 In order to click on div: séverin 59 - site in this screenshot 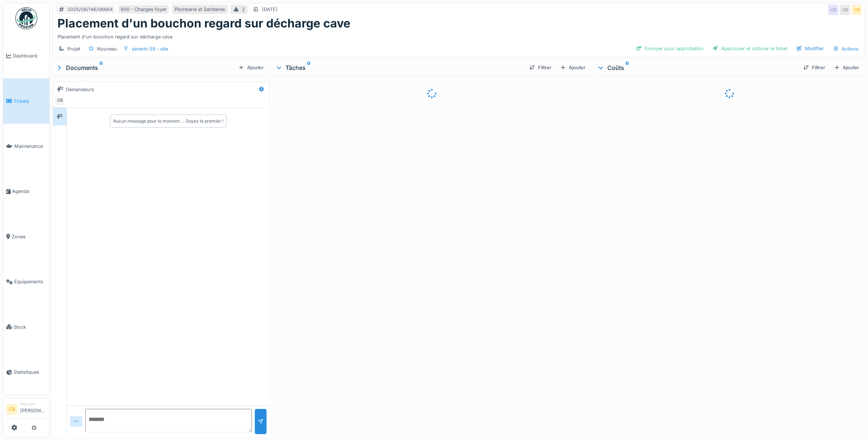, I will do `click(150, 49)`.